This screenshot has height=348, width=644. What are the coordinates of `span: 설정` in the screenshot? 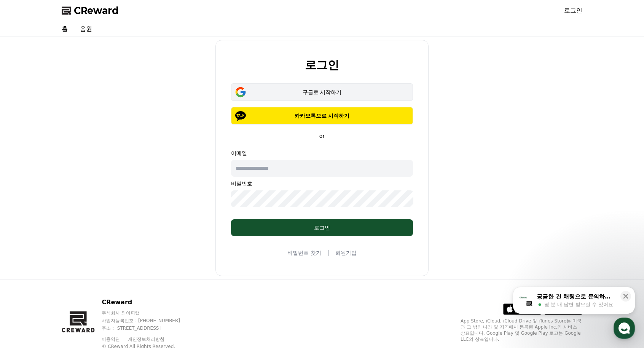 It's located at (122, 256).